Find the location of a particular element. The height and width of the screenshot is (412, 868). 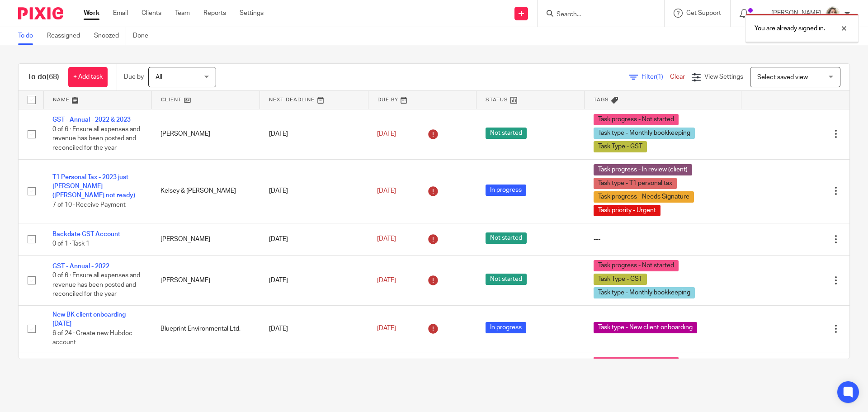

a: Team is located at coordinates (182, 13).